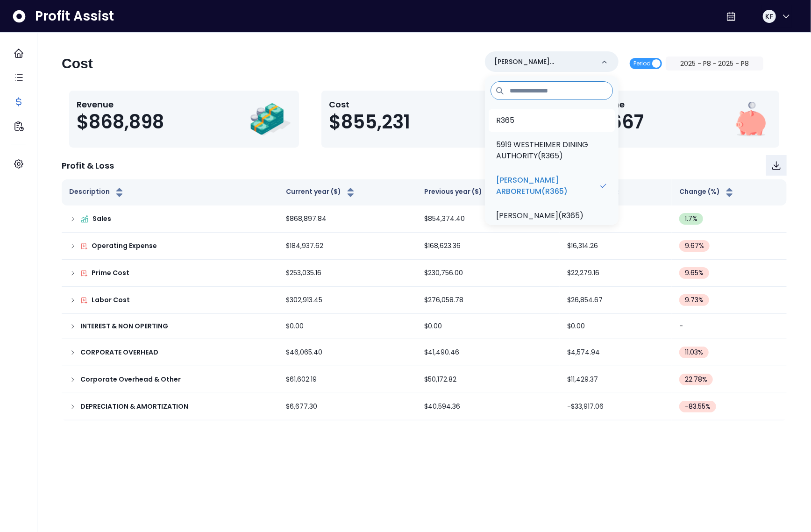 This screenshot has height=532, width=811. What do you see at coordinates (134, 406) in the screenshot?
I see `p: DEPRECIATION & AMORTIZATION` at bounding box center [134, 406].